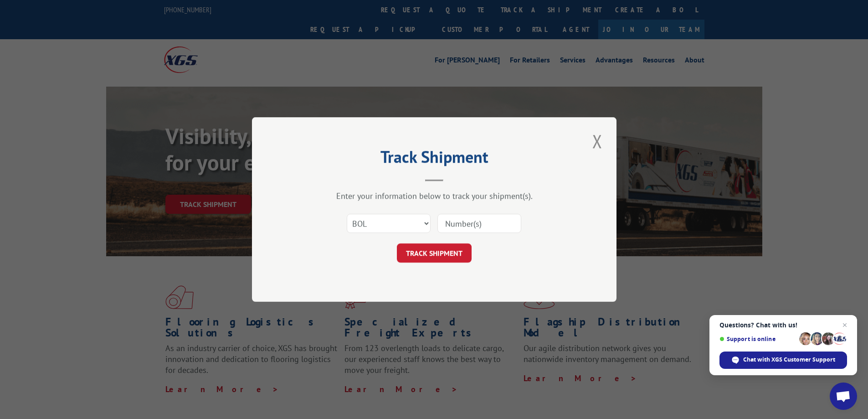  Describe the element at coordinates (479, 223) in the screenshot. I see `input: Number(s)` at that location.